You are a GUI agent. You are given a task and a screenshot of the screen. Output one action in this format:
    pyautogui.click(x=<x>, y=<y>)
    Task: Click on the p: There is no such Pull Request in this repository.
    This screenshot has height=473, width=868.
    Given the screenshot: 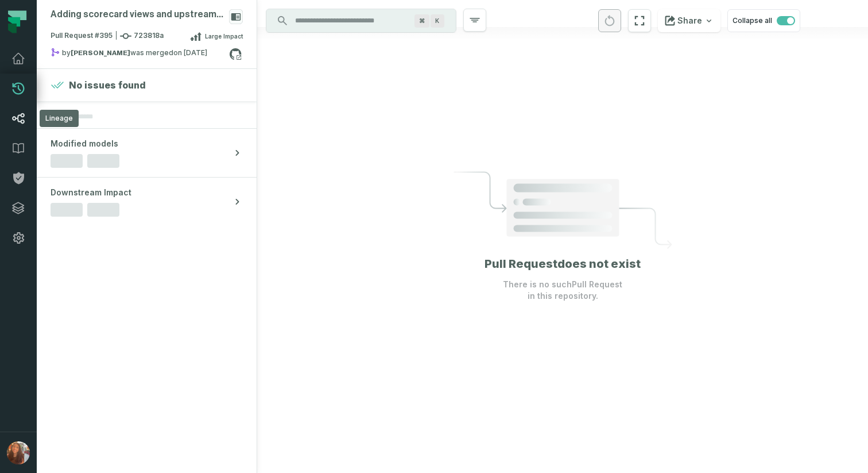 What is the action you would take?
    pyautogui.click(x=563, y=290)
    